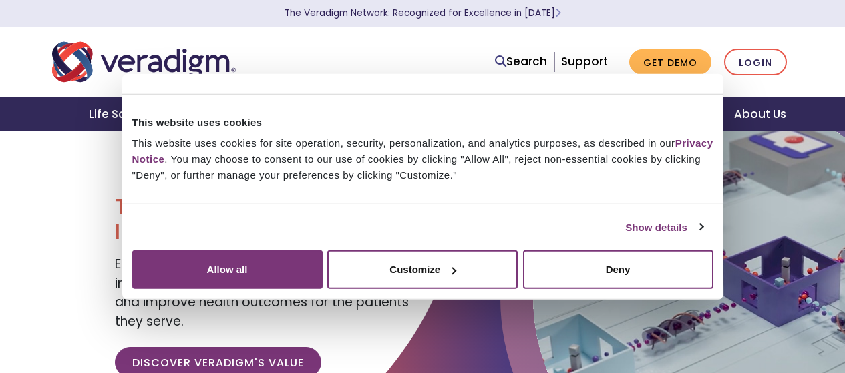 Image resolution: width=845 pixels, height=373 pixels. Describe the element at coordinates (128, 114) in the screenshot. I see `a: Life Sciences` at that location.